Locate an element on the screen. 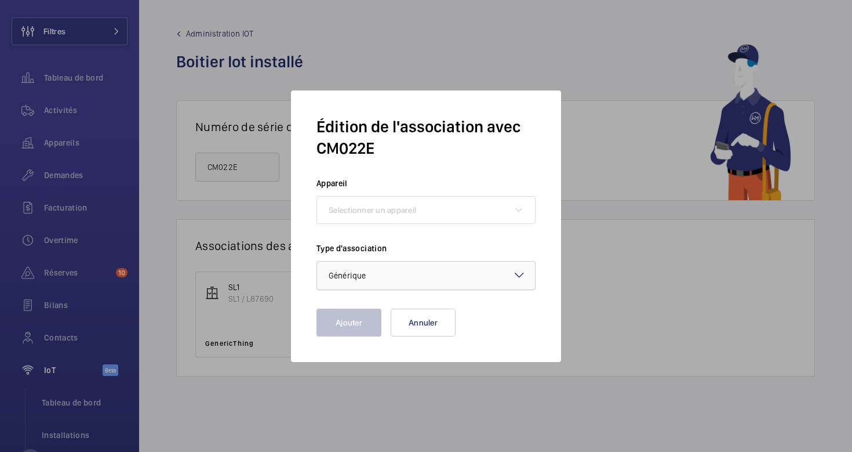  label: Appareil is located at coordinates (426, 183).